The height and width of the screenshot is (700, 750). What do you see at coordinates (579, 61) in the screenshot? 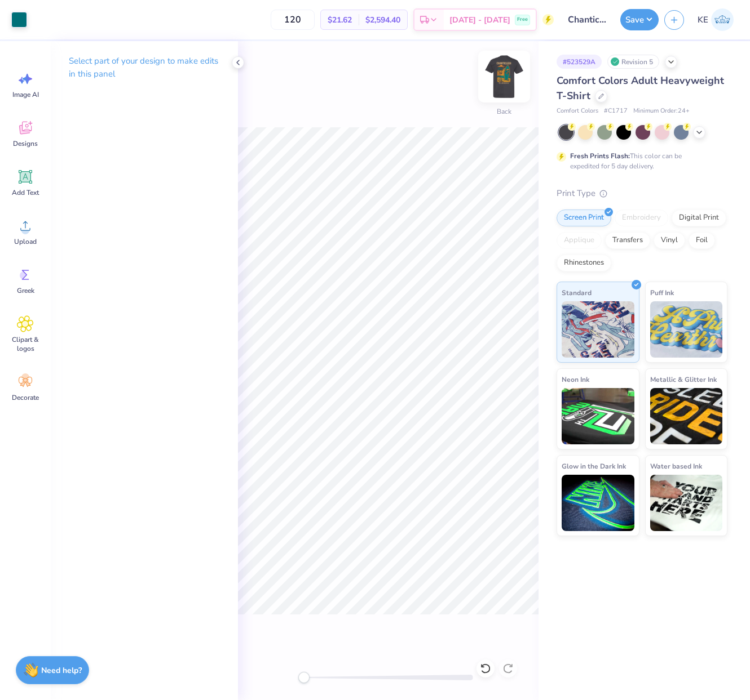
I see `div: # 523529A` at bounding box center [579, 61].